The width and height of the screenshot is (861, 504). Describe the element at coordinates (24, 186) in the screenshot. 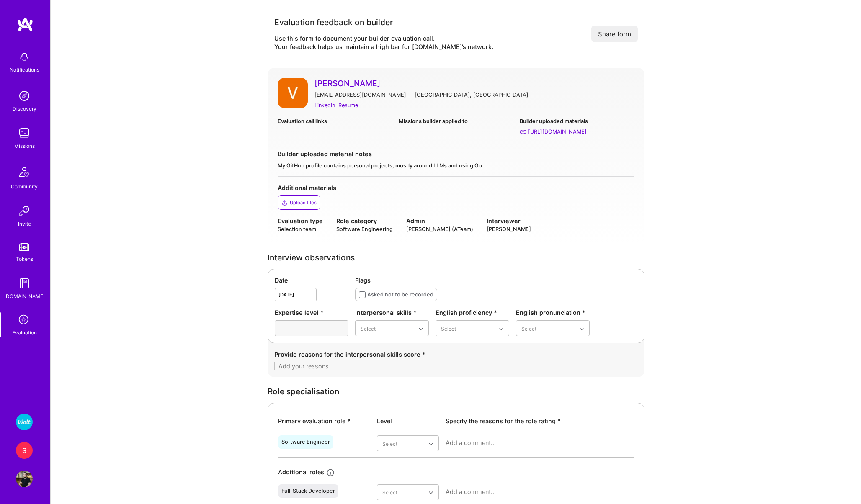

I see `div: Community` at that location.